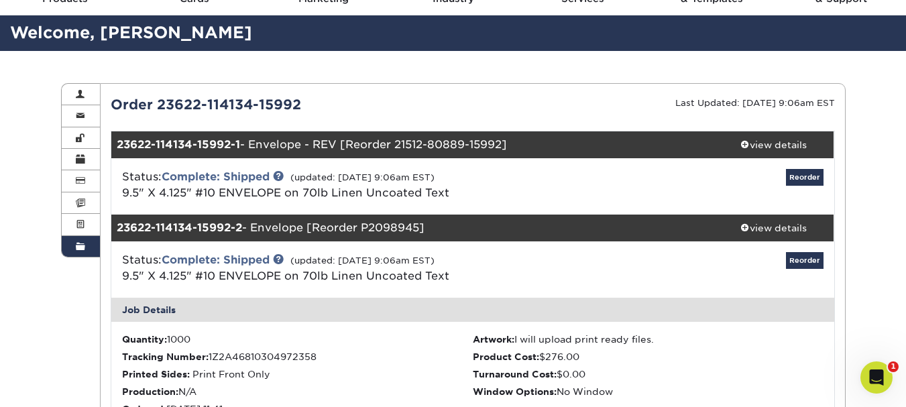  Describe the element at coordinates (262, 357) in the screenshot. I see `span: 1Z2A46810304972358` at that location.